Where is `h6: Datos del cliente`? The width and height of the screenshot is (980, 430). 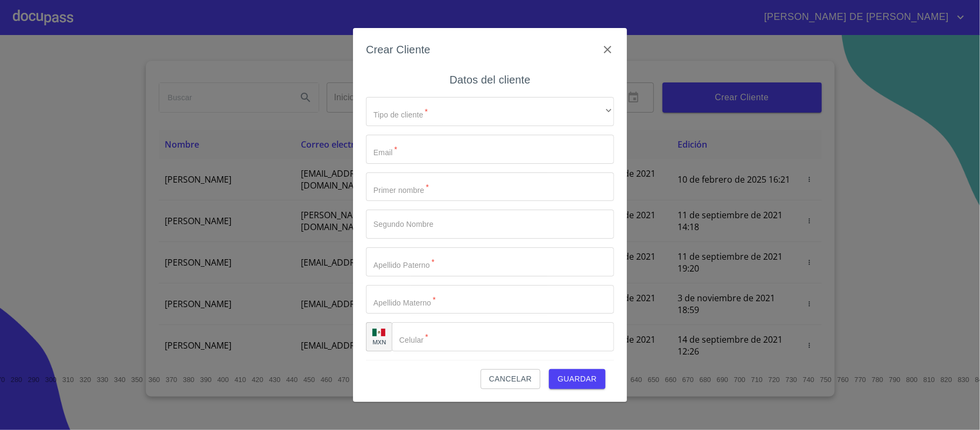
h6: Datos del cliente is located at coordinates (490, 79).